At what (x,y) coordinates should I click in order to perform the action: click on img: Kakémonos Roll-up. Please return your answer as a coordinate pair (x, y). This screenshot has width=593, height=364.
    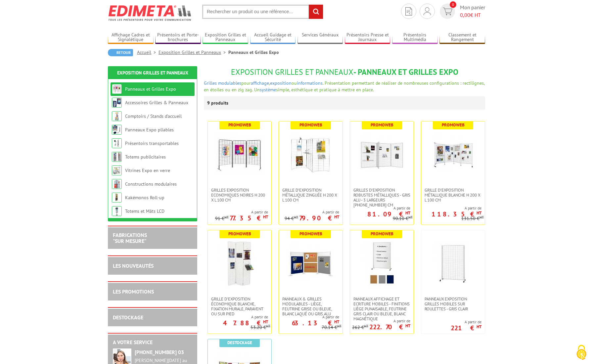
    Looking at the image, I should click on (117, 197).